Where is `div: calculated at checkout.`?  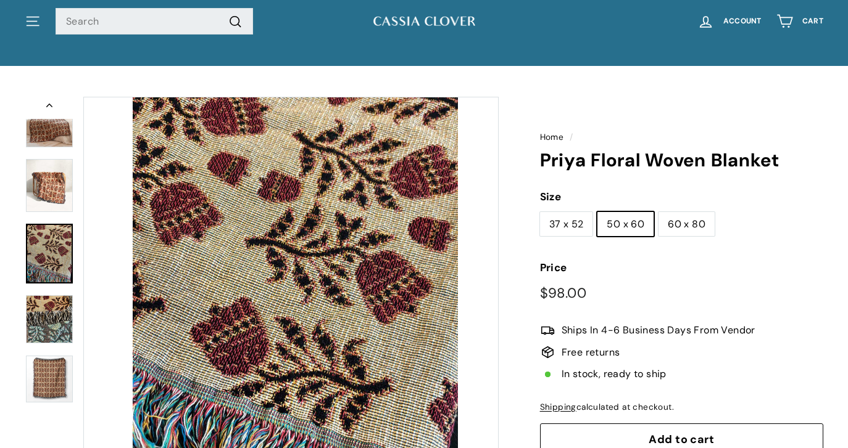
div: calculated at checkout. is located at coordinates (681, 408).